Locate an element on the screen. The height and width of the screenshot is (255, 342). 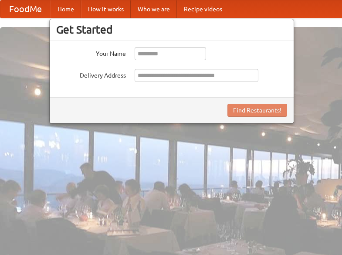
a: How it works is located at coordinates (106, 9).